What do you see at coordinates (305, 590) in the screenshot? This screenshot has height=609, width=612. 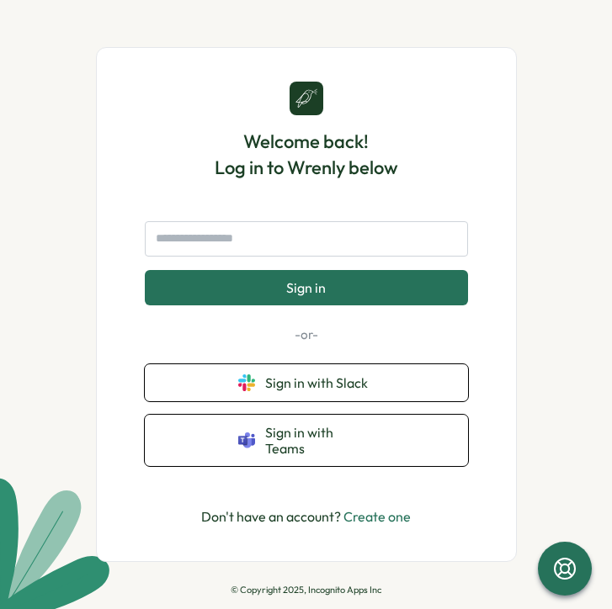 I see `p: © Copyright 2025, Incognito Apps Inc` at bounding box center [305, 590].